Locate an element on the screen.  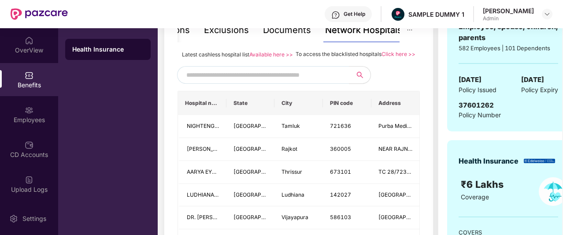
td: Gujarat is located at coordinates (251, 149).